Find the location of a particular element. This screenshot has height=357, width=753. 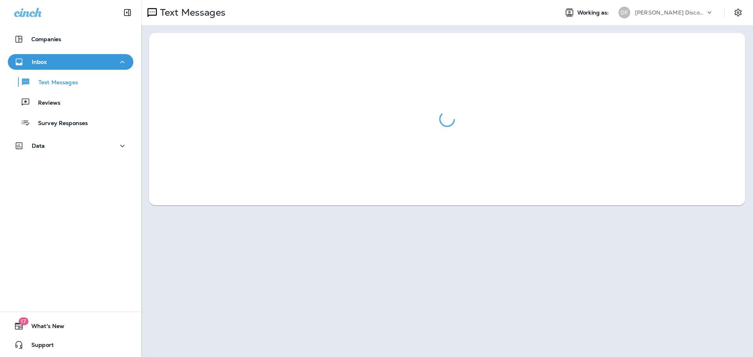

button: Companies is located at coordinates (71, 39).